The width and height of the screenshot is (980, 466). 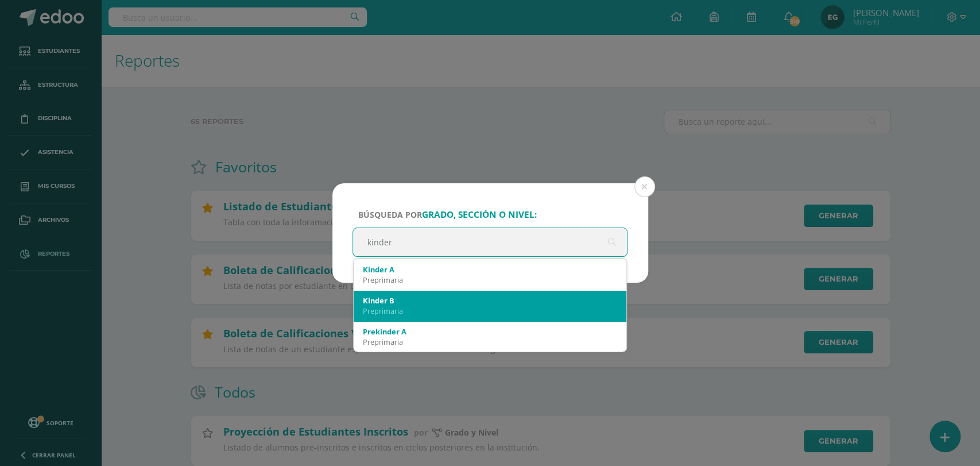 What do you see at coordinates (490, 269) in the screenshot?
I see `div: Kinder A` at bounding box center [490, 269].